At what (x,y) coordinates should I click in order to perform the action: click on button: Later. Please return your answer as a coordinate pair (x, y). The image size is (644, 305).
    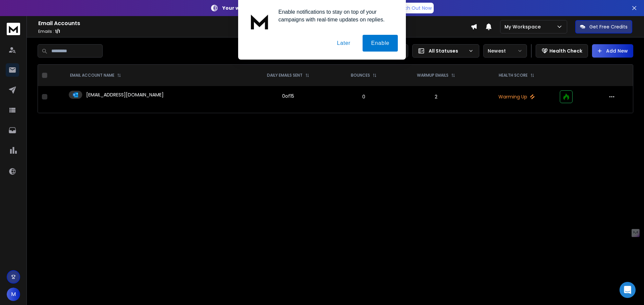
    Looking at the image, I should click on (343, 43).